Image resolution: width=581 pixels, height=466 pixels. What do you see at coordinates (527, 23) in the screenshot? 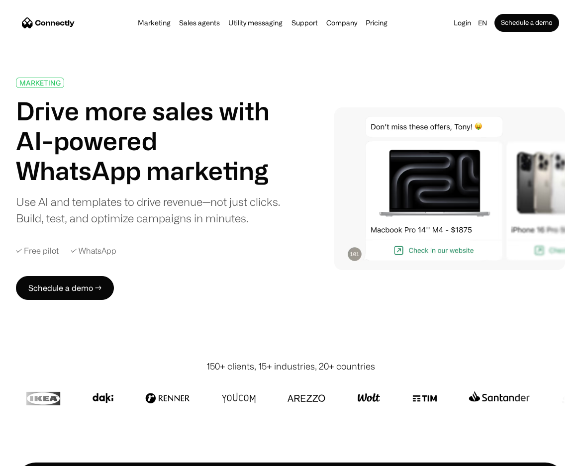
I see `a: Schedule a demo` at bounding box center [527, 23].